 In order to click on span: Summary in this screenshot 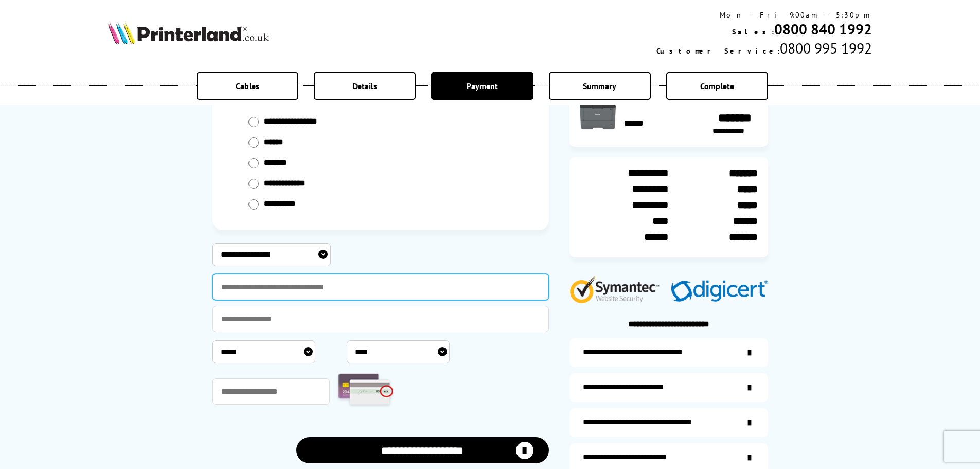, I will do `click(599, 86)`.